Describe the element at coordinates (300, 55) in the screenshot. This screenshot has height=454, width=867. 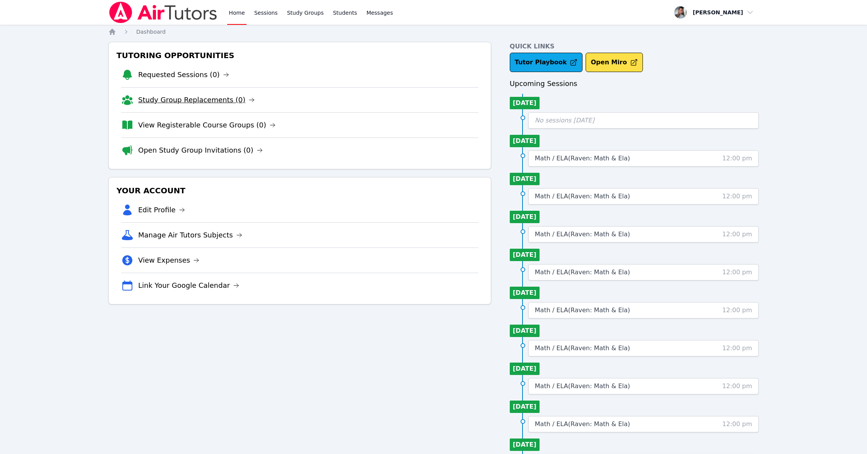
I see `h3: Tutoring Opportunities` at that location.